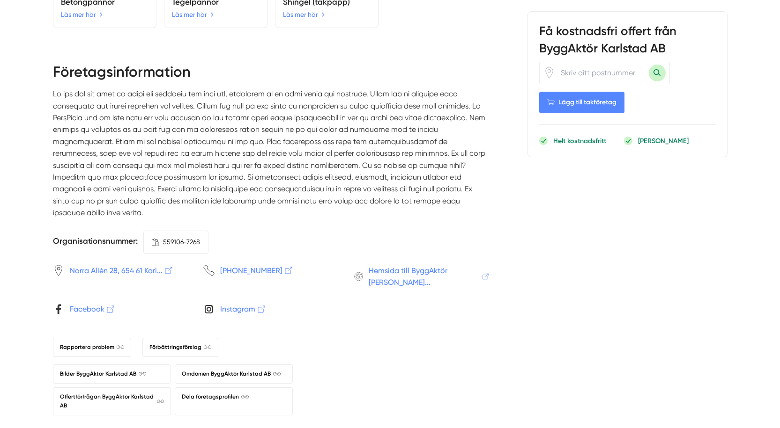  Describe the element at coordinates (93, 309) in the screenshot. I see `span: Facebook` at that location.